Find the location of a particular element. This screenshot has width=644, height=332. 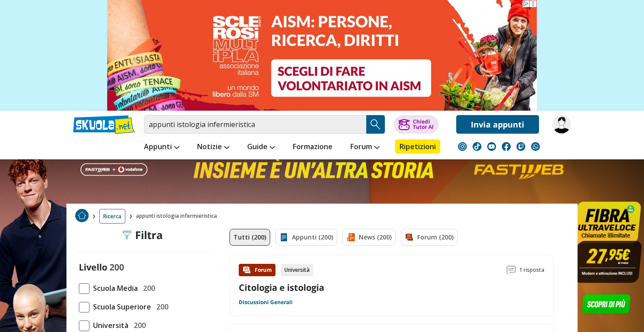

a: Tutti (200) is located at coordinates (250, 237).